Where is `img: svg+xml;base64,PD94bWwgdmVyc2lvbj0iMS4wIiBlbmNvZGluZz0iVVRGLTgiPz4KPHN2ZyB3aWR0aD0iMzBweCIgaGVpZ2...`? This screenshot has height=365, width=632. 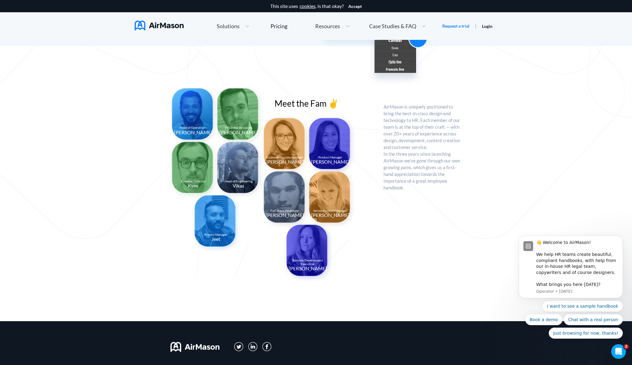
img: svg+xml;base64,PD94bWwgdmVyc2lvbj0iMS4wIiBlbmNvZGluZz0iVVRGLTgiPz4KPHN2ZyB3aWR0aD0iMzBweCIgaGVpZ2... is located at coordinates (267, 346).